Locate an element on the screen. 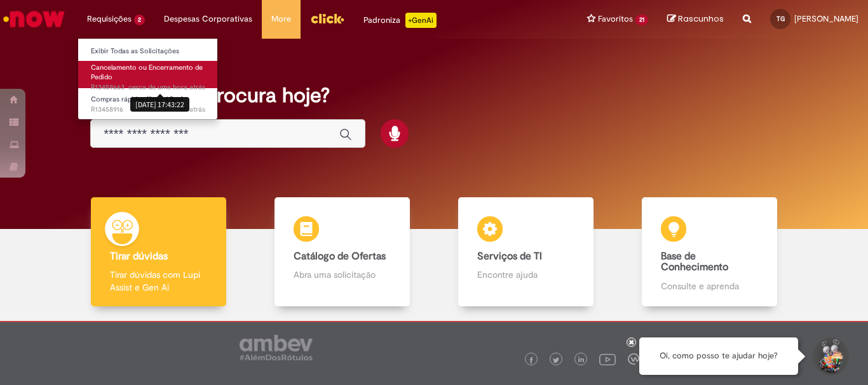 The width and height of the screenshot is (868, 385). img: logo_footer_ambev_rotulo_gray.png is located at coordinates (276, 348).